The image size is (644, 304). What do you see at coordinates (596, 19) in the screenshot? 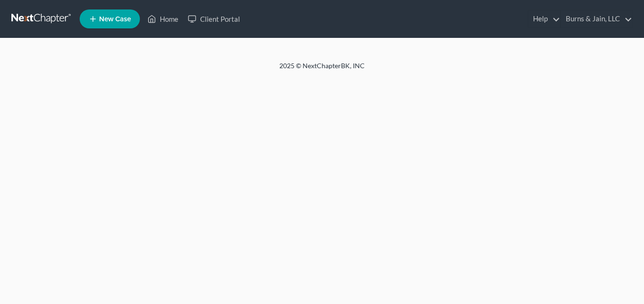
I see `a: Burns & Jain, LLC` at bounding box center [596, 19].